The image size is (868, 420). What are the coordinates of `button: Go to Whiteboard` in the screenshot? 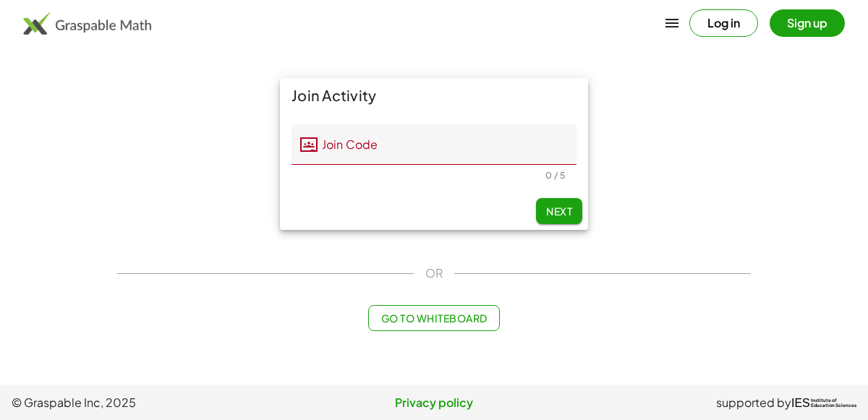 It's located at (433, 319).